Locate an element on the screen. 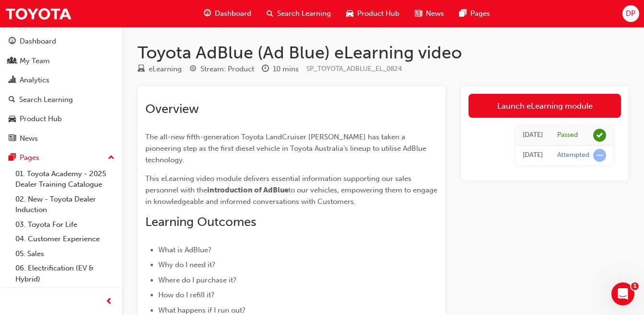 Image resolution: width=644 pixels, height=315 pixels. span: News is located at coordinates (435, 13).